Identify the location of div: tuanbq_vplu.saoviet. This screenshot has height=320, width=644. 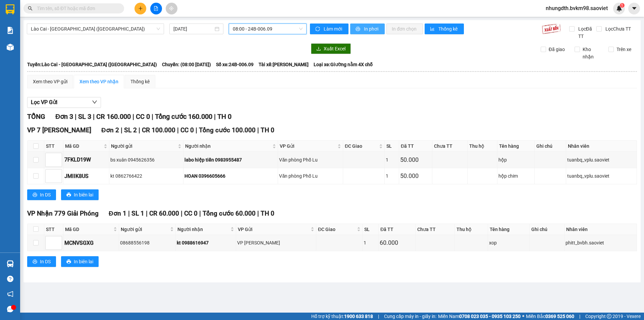
(602, 160).